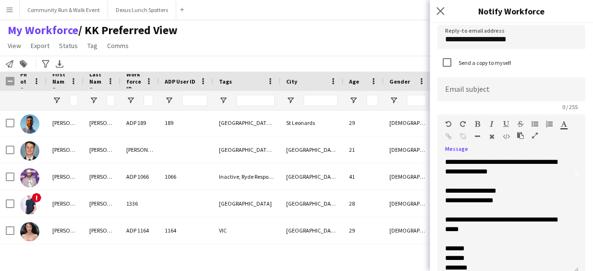 The image size is (593, 271). Describe the element at coordinates (148, 100) in the screenshot. I see `input: Workforce ID Filter Input` at that location.